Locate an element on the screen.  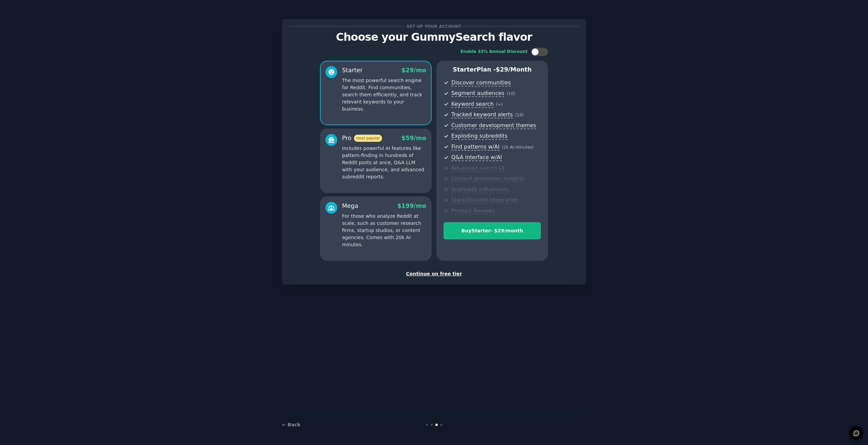
span: $ 199 /mo is located at coordinates (411, 206).